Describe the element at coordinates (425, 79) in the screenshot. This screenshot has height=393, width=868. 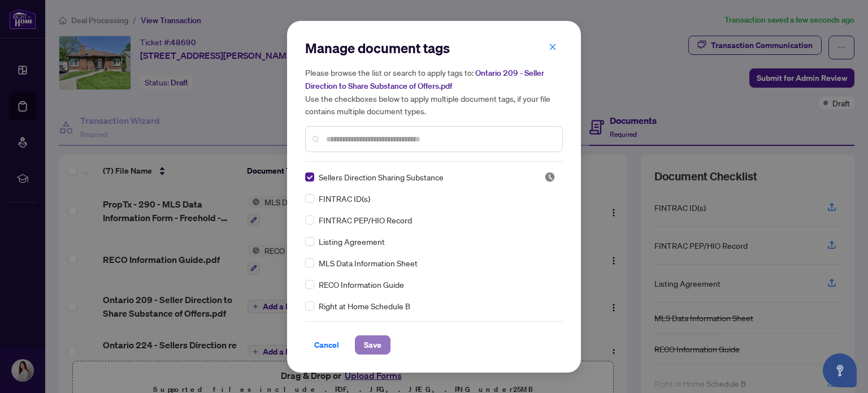
I see `span: Ontario 209 - Seller Direction to Share Substance of Offers.pdf` at that location.